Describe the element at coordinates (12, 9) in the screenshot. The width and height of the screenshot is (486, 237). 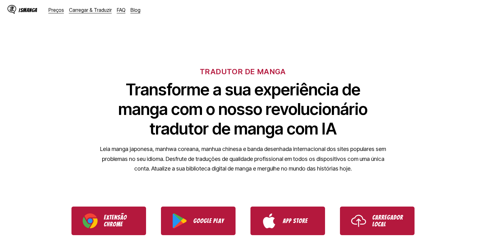
I see `img: IsManga Logo` at that location.